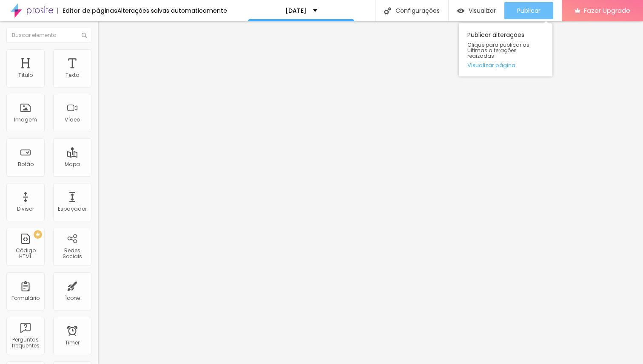 Image resolution: width=643 pixels, height=364 pixels. I want to click on div: Perguntas frequentes, so click(25, 342).